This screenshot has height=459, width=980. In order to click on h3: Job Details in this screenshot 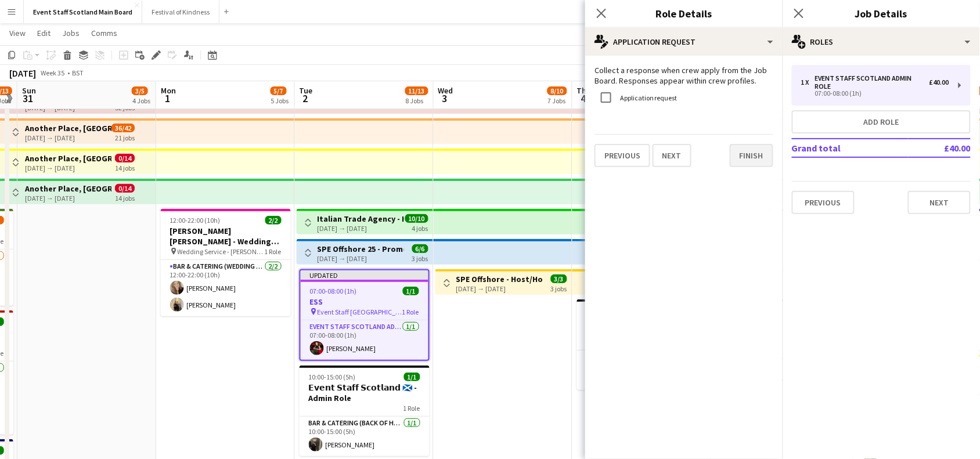, I will do `click(881, 13)`.